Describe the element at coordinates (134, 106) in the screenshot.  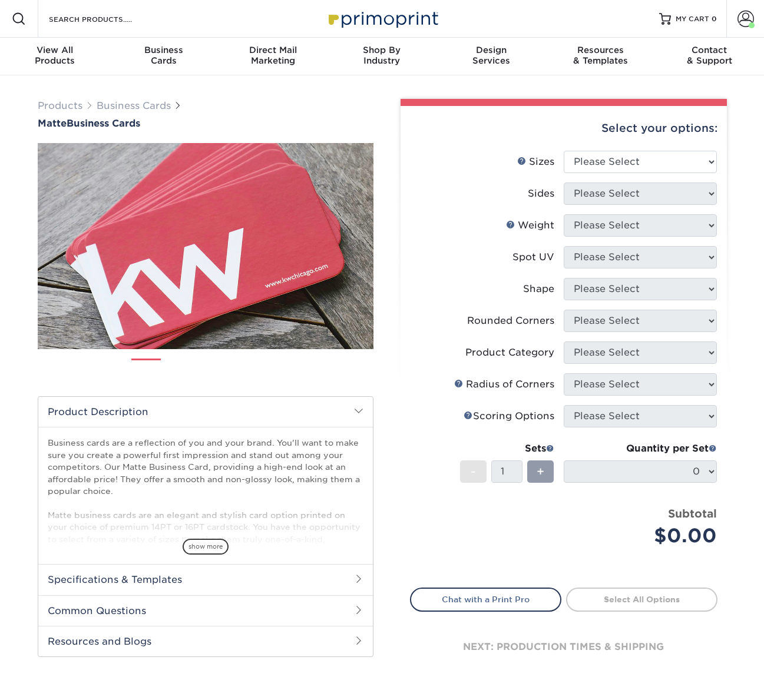
I see `a: Business Cards` at that location.